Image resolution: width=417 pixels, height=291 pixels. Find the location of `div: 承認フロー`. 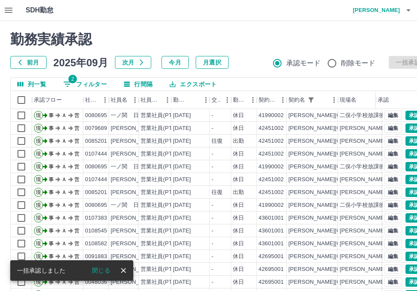

div: 承認フロー is located at coordinates (58, 100).